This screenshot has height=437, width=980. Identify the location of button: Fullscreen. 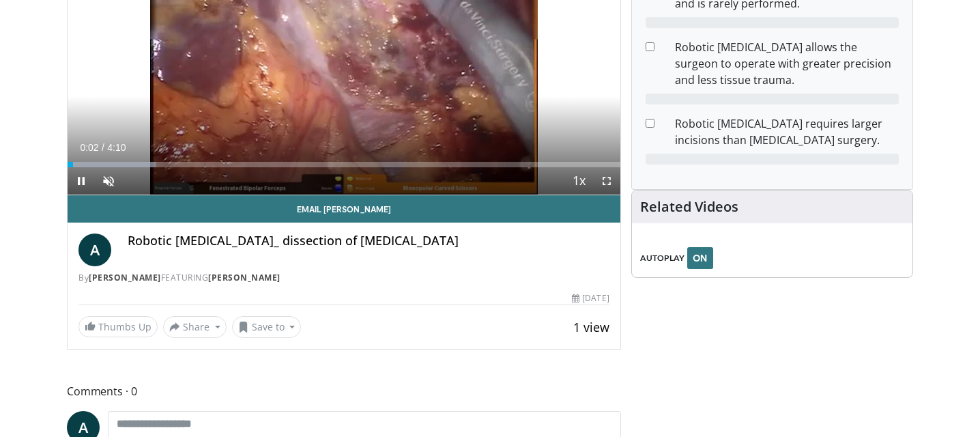
(607, 181).